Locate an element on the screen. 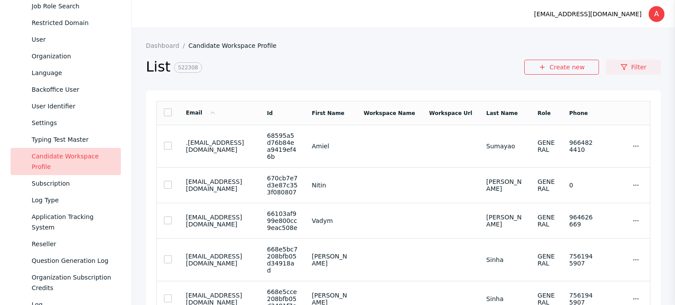  a: First Name is located at coordinates (328, 113).